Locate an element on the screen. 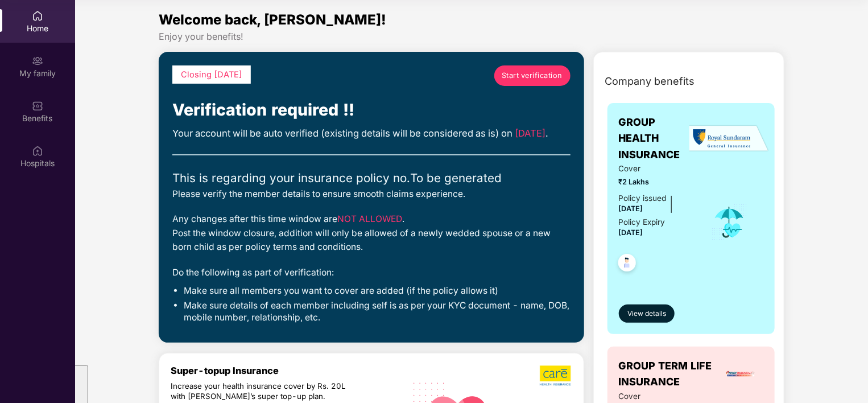  div: Verification required !! is located at coordinates (372, 110).